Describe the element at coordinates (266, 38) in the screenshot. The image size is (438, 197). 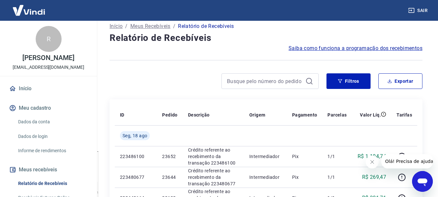
I see `h4: Relatório de Recebíveis` at that location.